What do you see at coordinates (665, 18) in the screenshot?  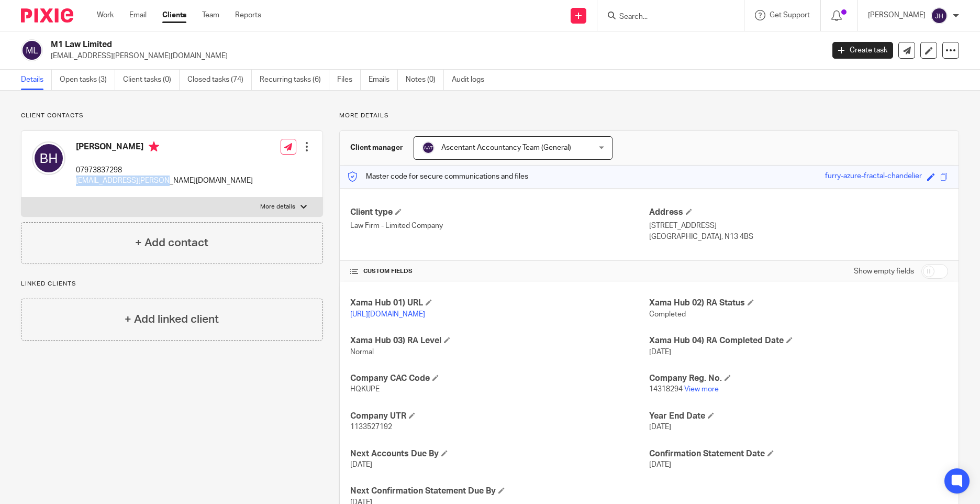 I see `input: Search` at bounding box center [665, 18].